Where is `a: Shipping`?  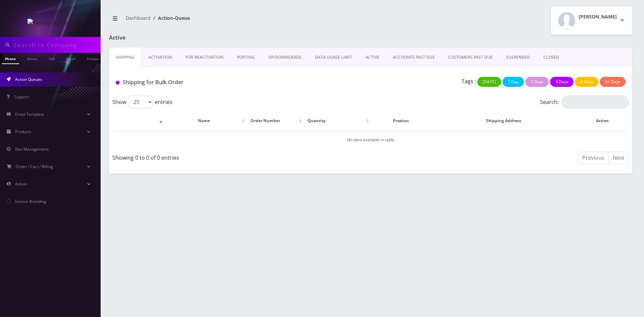 a: Shipping is located at coordinates (125, 58).